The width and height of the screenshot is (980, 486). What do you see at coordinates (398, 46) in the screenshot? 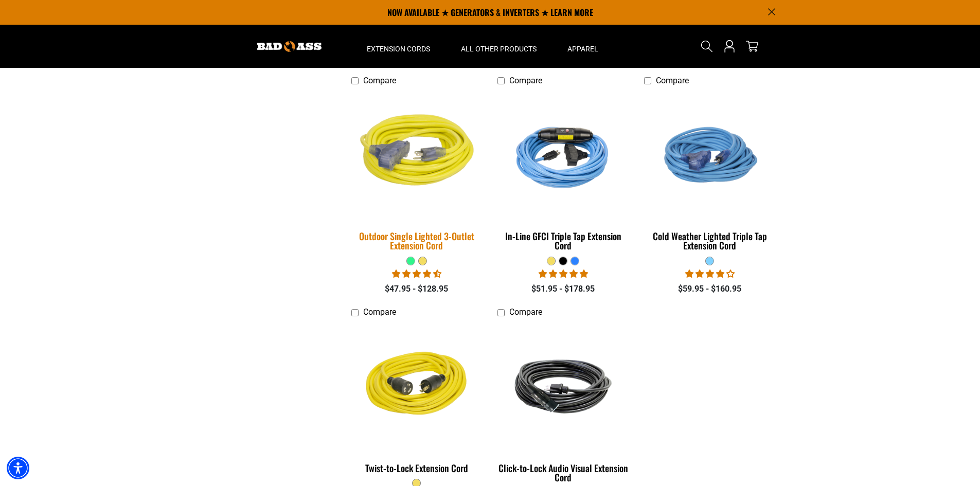
I see `summary: Extension Cords` at bounding box center [398, 46].